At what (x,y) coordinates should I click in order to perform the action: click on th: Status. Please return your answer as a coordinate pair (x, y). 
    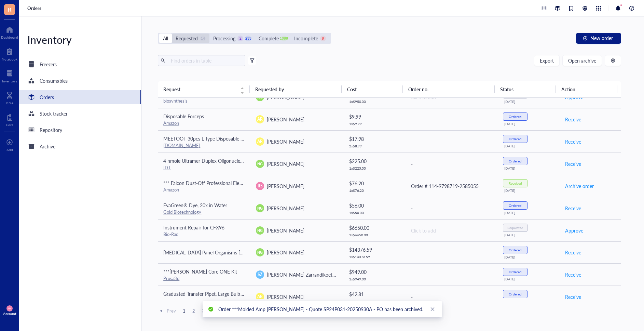
    Looking at the image, I should click on (525, 89).